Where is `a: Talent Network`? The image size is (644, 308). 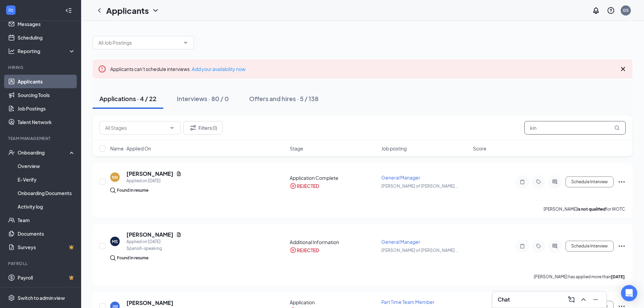 a: Talent Network is located at coordinates (46, 122).